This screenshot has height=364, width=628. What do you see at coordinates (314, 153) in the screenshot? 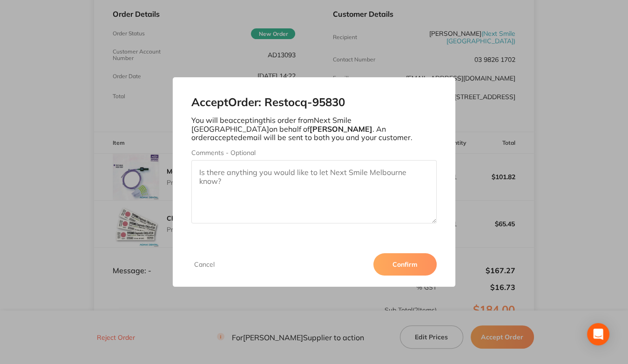
I see `label: Comments - Optional` at bounding box center [314, 153].